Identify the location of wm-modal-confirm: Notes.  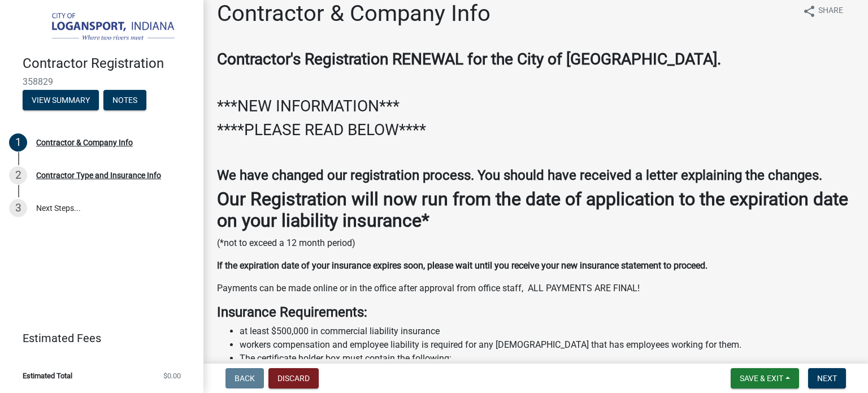
(125, 101).